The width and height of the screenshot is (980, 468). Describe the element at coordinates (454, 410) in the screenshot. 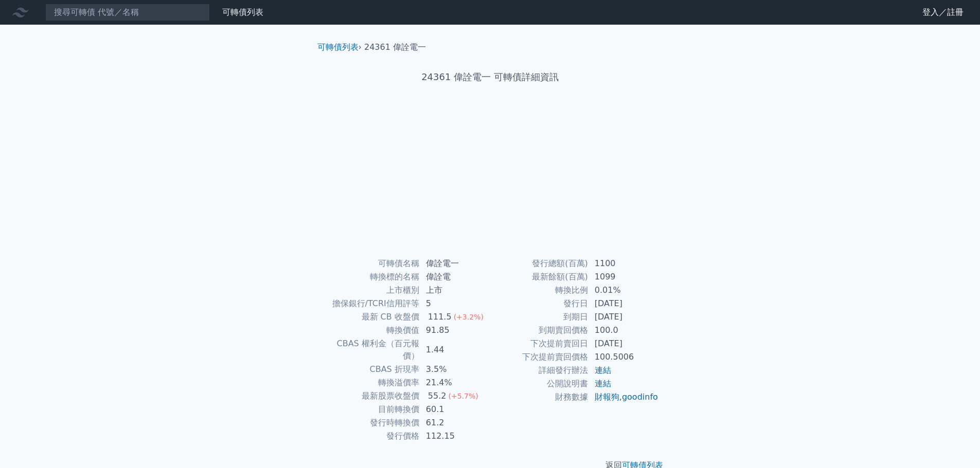

I see `td: 60.1` at that location.